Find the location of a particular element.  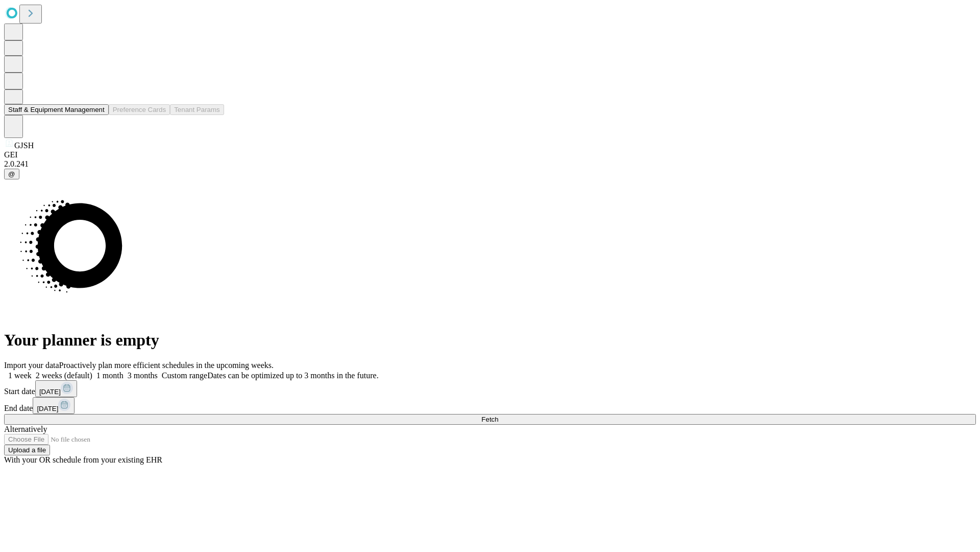

span: 1 month is located at coordinates (110, 375).